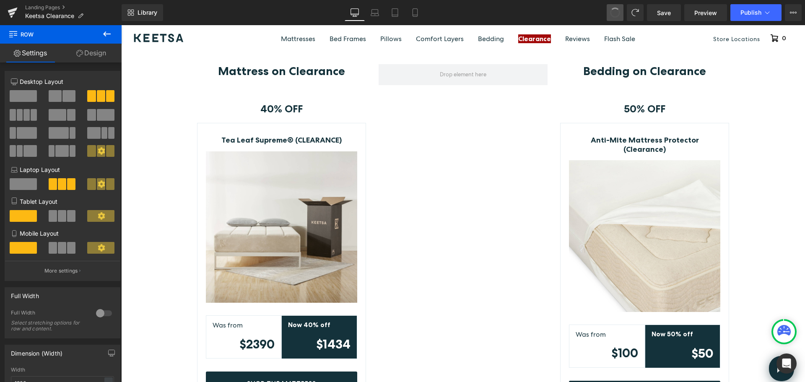 This screenshot has height=382, width=805. Describe the element at coordinates (375, 13) in the screenshot. I see `a: Laptop` at that location.